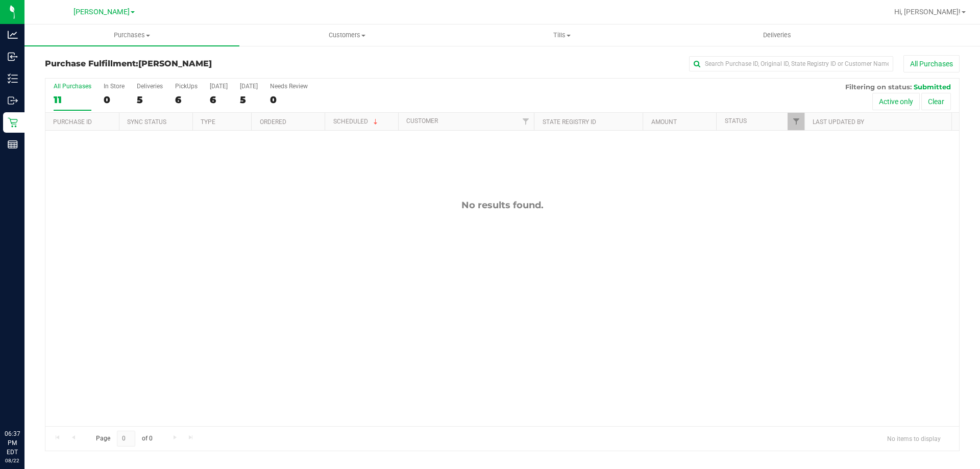 The image size is (980, 469). Describe the element at coordinates (13, 101) in the screenshot. I see `inline-svg: Outbound` at that location.